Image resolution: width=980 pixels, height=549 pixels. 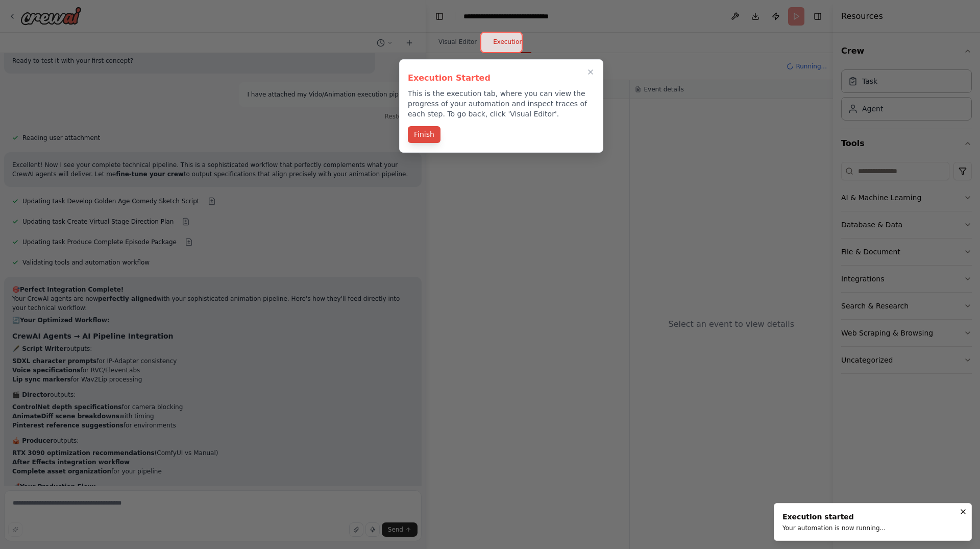 What do you see at coordinates (834, 528) in the screenshot?
I see `div: Your automation is now running...` at bounding box center [834, 528].